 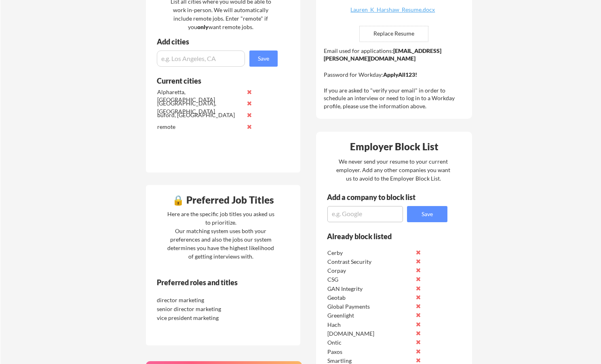 I want to click on div: Ontic, so click(x=370, y=343).